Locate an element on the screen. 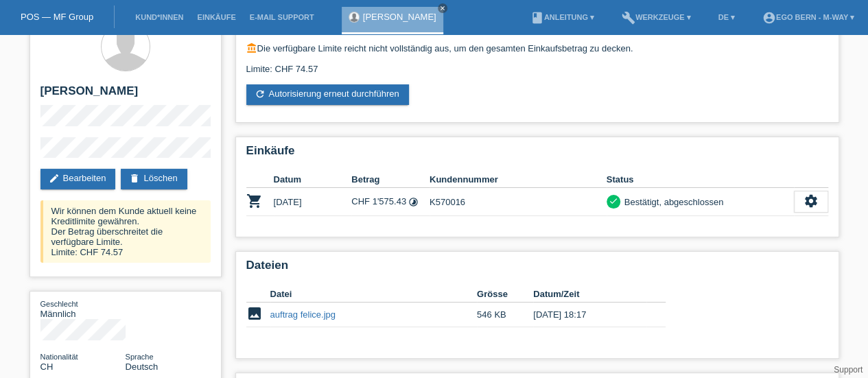 The width and height of the screenshot is (868, 378). div: Limite: CHF 74.57 is located at coordinates (537, 64).